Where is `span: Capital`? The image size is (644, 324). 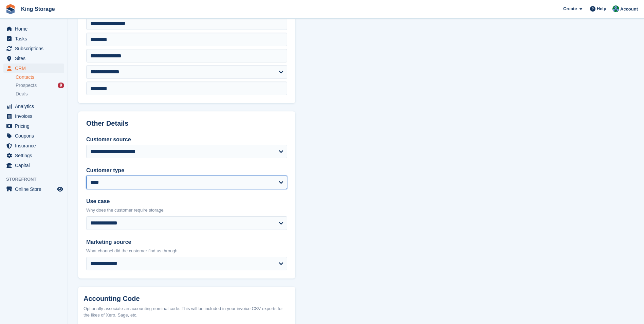 span: Capital is located at coordinates (35, 165).